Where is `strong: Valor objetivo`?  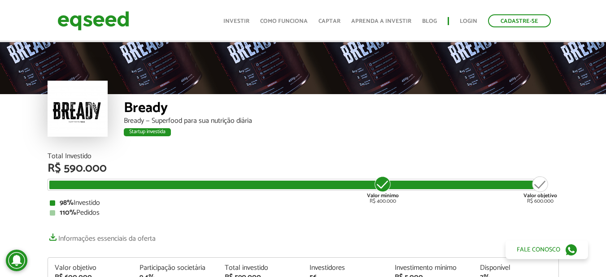 strong: Valor objetivo is located at coordinates (540, 195).